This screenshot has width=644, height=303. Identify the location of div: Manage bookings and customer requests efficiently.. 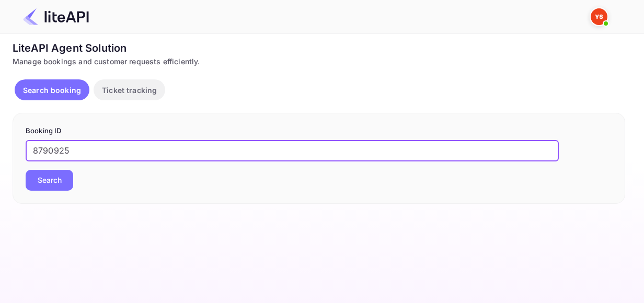
(319, 61).